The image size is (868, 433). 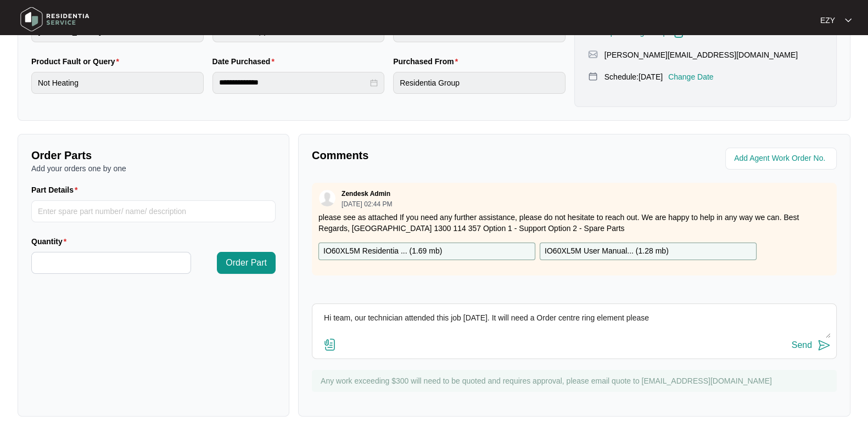 I want to click on label: Date Purchased, so click(x=246, y=62).